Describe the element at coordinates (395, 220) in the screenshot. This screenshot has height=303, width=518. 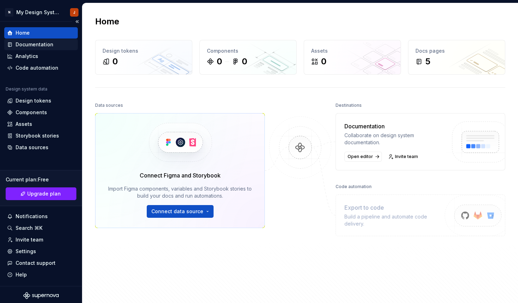
I see `div: Build a pipeline and automate code delivery.` at that location.